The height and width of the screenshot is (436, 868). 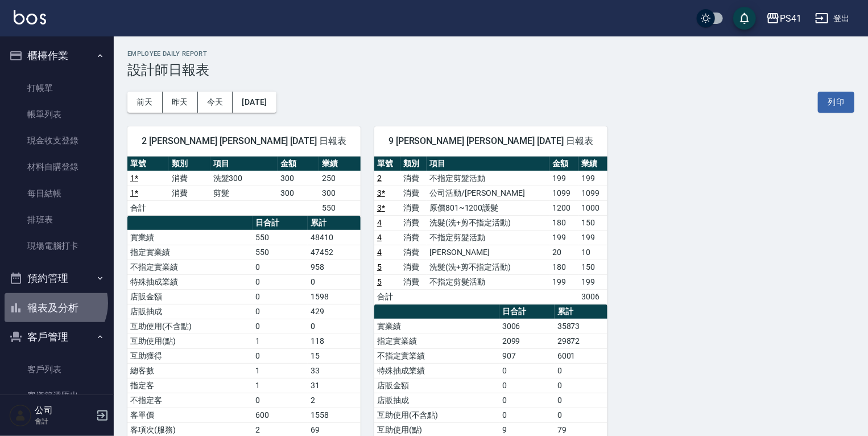 What do you see at coordinates (334, 311) in the screenshot?
I see `td: 429` at bounding box center [334, 311].